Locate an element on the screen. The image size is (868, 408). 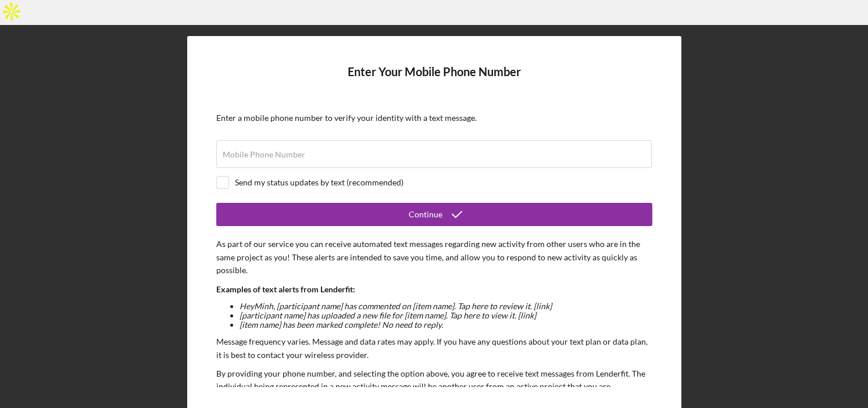
li: [participant name] has uploaded a new file for [item name]. Tap here to view it. [link] is located at coordinates (446, 316).